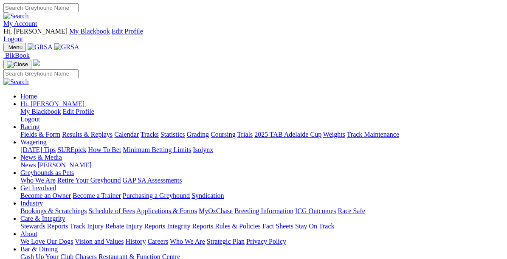 Image resolution: width=507 pixels, height=259 pixels. What do you see at coordinates (72, 150) in the screenshot?
I see `a: SUREpick` at bounding box center [72, 150].